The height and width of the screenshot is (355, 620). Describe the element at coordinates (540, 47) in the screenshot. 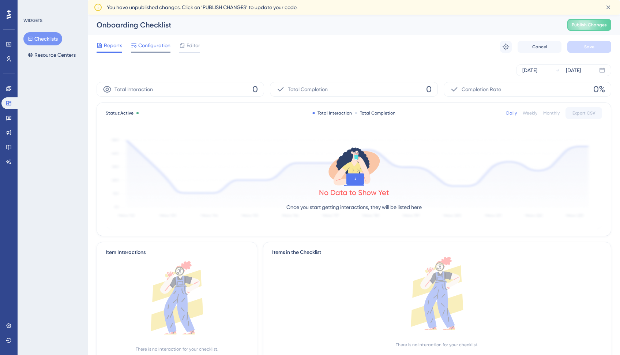

I see `button: Cancel` at that location.